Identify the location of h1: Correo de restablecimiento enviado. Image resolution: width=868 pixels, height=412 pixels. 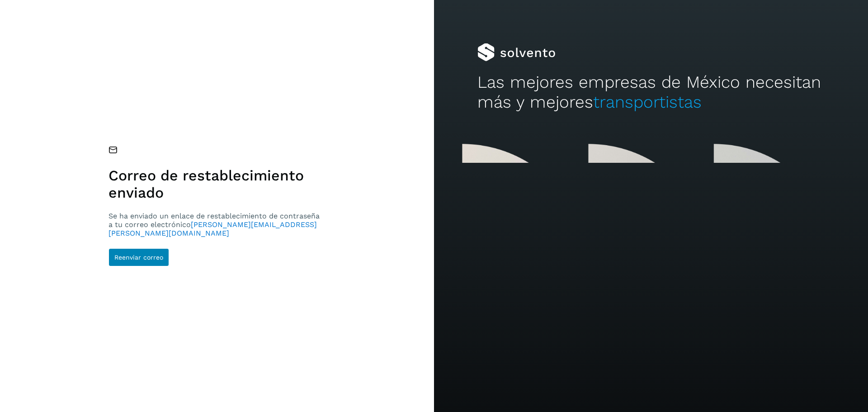
(216, 184).